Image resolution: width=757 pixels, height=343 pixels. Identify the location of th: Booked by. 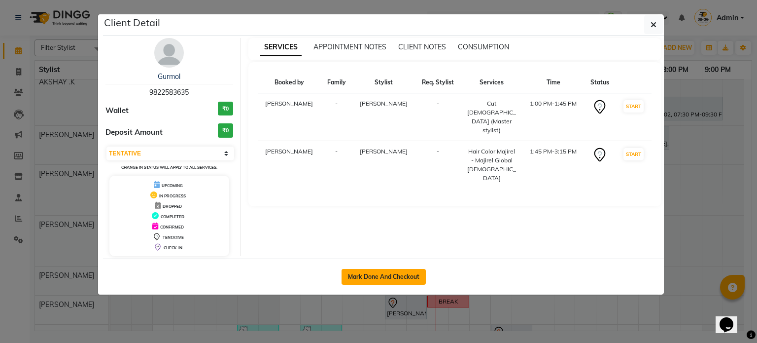
(289, 82).